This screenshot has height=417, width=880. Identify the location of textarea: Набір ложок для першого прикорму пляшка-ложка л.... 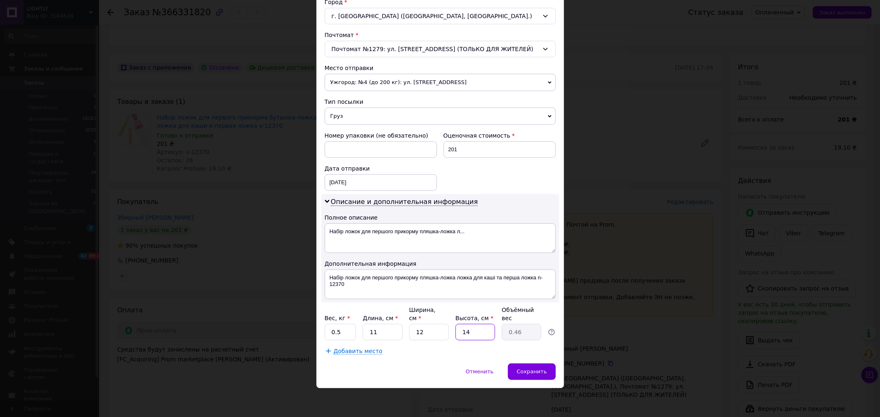
(440, 238).